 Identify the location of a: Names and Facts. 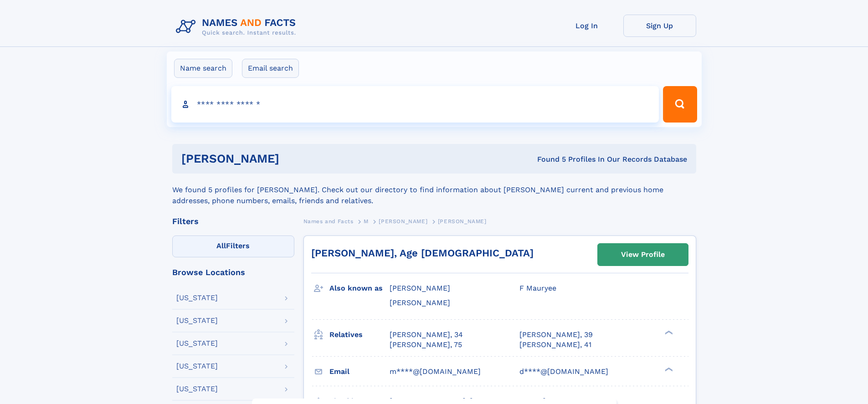
(328, 220).